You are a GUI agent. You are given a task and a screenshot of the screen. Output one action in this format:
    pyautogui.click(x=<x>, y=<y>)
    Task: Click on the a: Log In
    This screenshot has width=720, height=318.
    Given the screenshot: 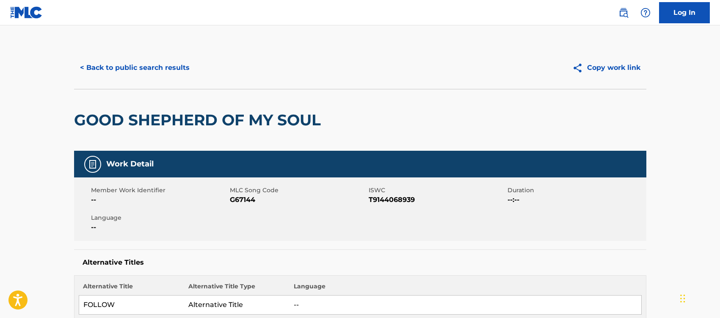 What is the action you would take?
    pyautogui.click(x=684, y=13)
    